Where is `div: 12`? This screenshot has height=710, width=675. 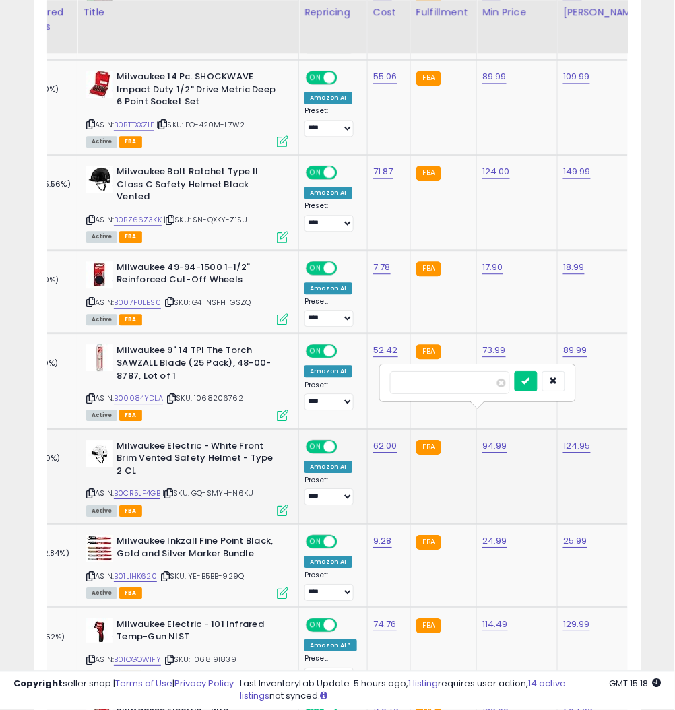
div: 12 is located at coordinates (49, 267).